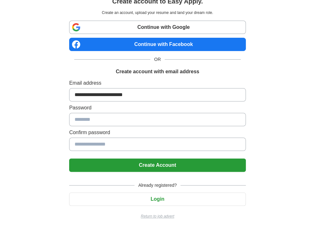 Image resolution: width=315 pixels, height=228 pixels. What do you see at coordinates (158, 59) in the screenshot?
I see `span: OR` at bounding box center [158, 59].